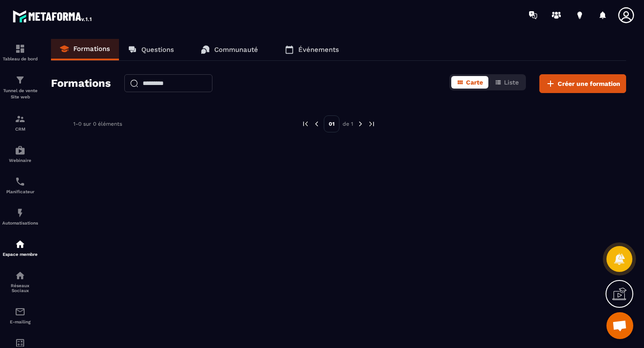 The width and height of the screenshot is (644, 348). What do you see at coordinates (20, 248) in the screenshot?
I see `a: automationsautomationsEspace membre` at bounding box center [20, 248].